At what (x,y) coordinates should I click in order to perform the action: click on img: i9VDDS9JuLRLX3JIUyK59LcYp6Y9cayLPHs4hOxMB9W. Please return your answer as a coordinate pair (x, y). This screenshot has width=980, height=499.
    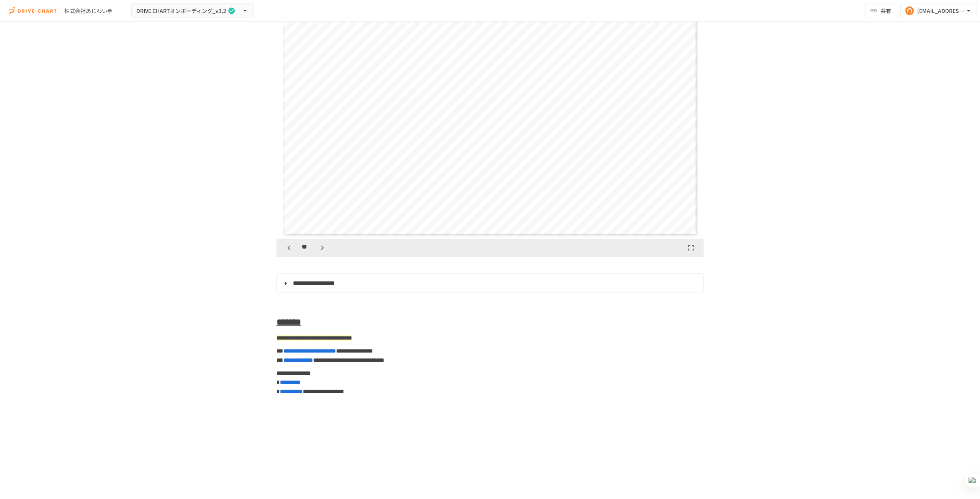
    Looking at the image, I should click on (34, 11).